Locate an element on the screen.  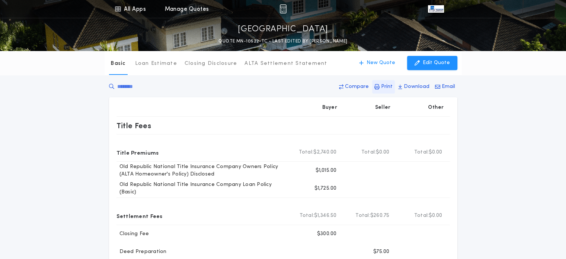
p: ALTA Settlement Statement is located at coordinates (286, 64).